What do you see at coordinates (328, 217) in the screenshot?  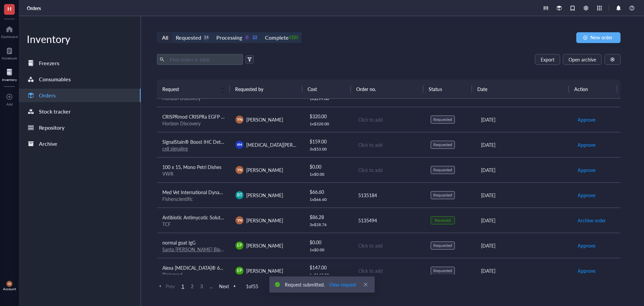 I see `div: $ 86.28` at bounding box center [328, 217].